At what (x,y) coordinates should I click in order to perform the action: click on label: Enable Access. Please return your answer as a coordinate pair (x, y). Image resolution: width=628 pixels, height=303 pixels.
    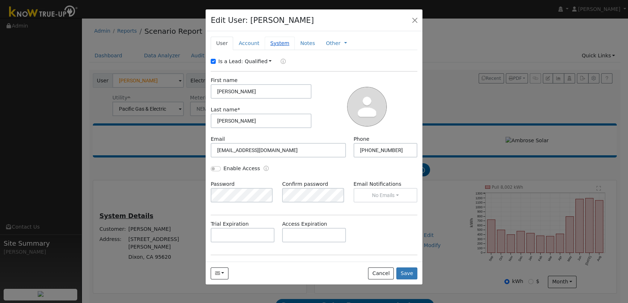
    Looking at the image, I should click on (241, 168).